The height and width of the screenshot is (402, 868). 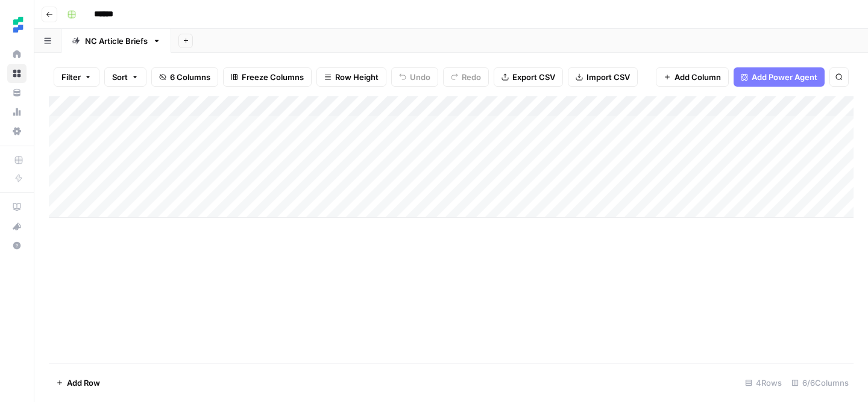 I want to click on span: Add Row, so click(x=83, y=383).